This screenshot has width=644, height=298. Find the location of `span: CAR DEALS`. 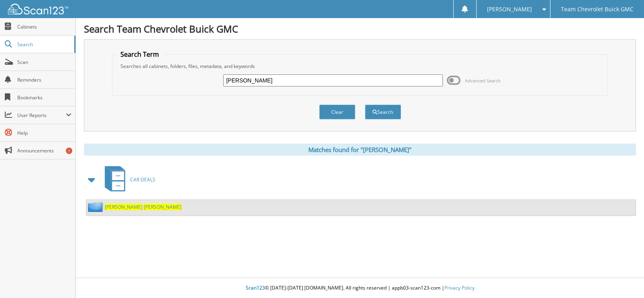

span: CAR DEALS is located at coordinates (142, 179).